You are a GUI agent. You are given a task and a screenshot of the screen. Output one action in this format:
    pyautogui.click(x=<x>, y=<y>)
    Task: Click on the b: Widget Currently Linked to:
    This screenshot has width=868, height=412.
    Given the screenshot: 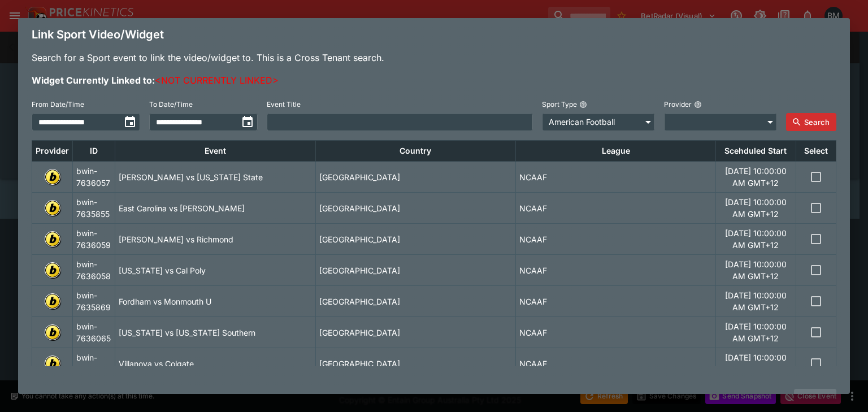 What is the action you would take?
    pyautogui.click(x=93, y=80)
    